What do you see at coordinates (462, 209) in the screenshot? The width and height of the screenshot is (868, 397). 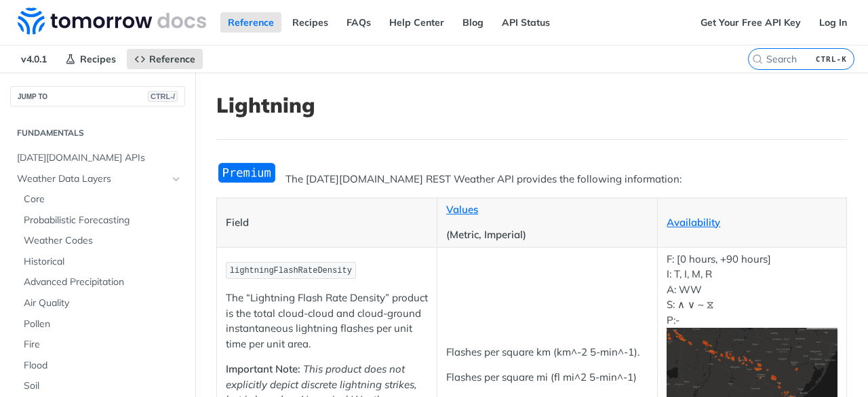 I see `a: Values` at bounding box center [462, 209].